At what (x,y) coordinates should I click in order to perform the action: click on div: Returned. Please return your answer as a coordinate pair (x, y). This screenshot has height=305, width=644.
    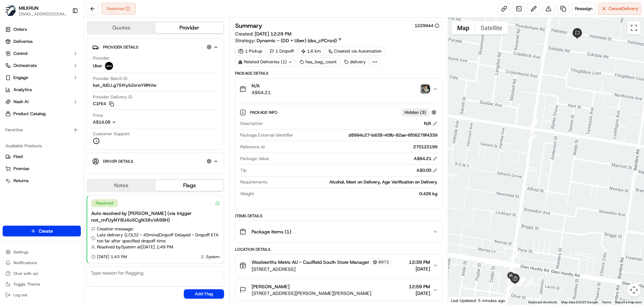
    Looking at the image, I should click on (118, 9).